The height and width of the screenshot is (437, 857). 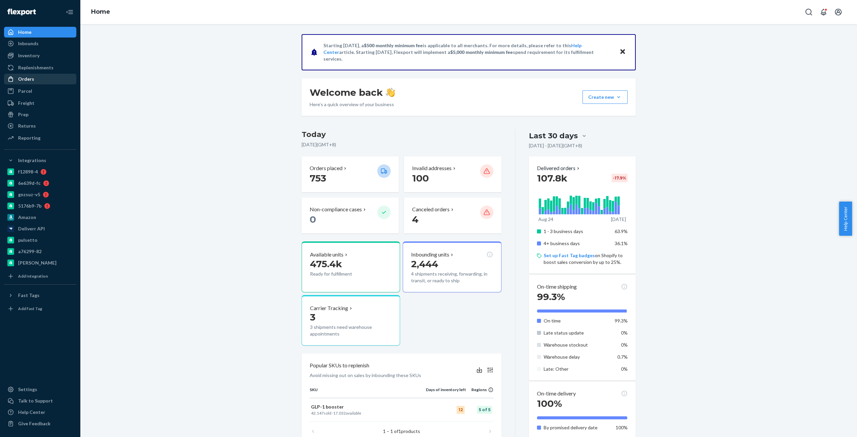 I want to click on div: Last 30 days, so click(x=554, y=136).